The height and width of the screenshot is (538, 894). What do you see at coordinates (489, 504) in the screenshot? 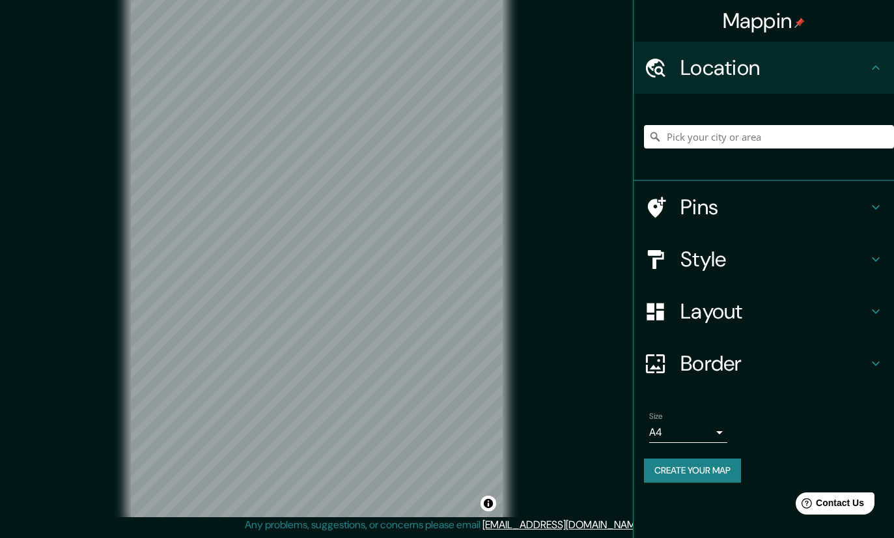
I see `button: Toggle attribution` at bounding box center [489, 504].